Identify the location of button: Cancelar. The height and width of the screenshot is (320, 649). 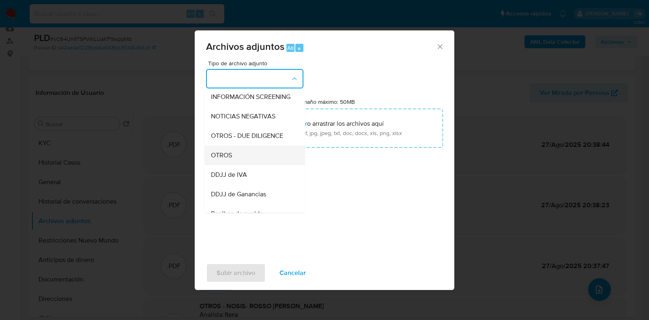
(293, 273).